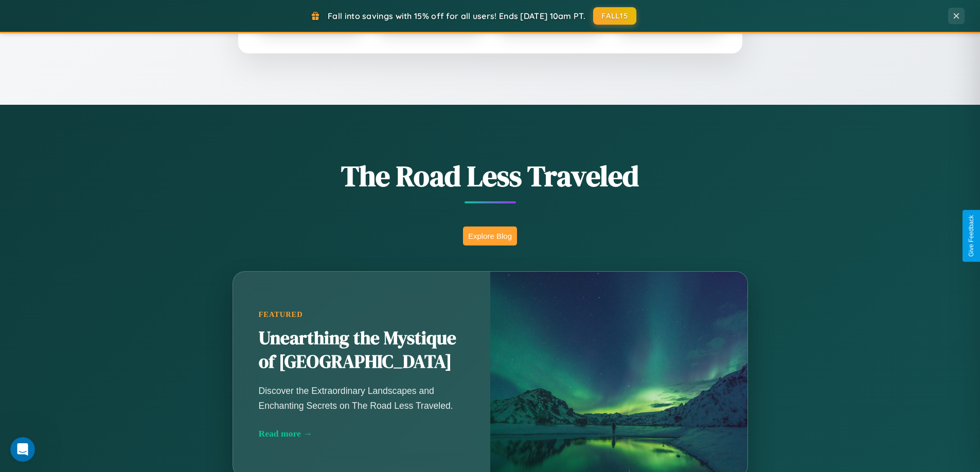 The width and height of the screenshot is (980, 472). I want to click on div: Give Feedback, so click(971, 236).